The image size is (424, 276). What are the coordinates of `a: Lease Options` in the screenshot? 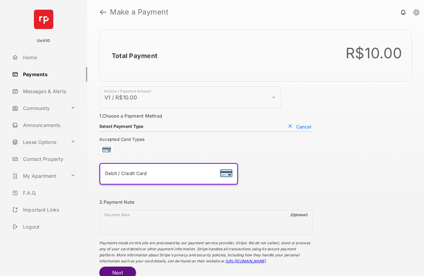 It's located at (39, 142).